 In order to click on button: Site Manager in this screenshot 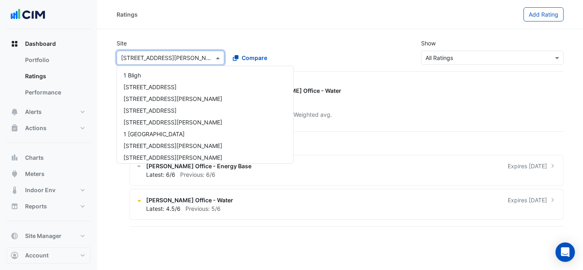, I will do `click(49, 236)`.